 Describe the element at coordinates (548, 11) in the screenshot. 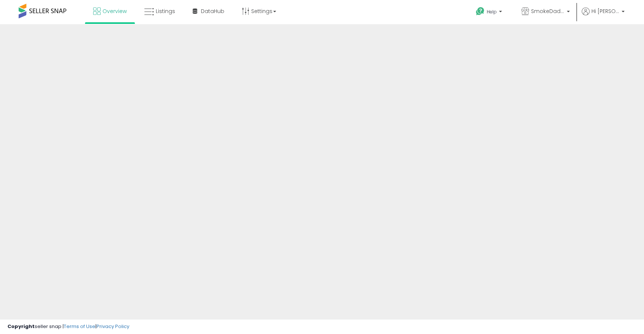

I see `span: SmokeDaddy LLC` at that location.